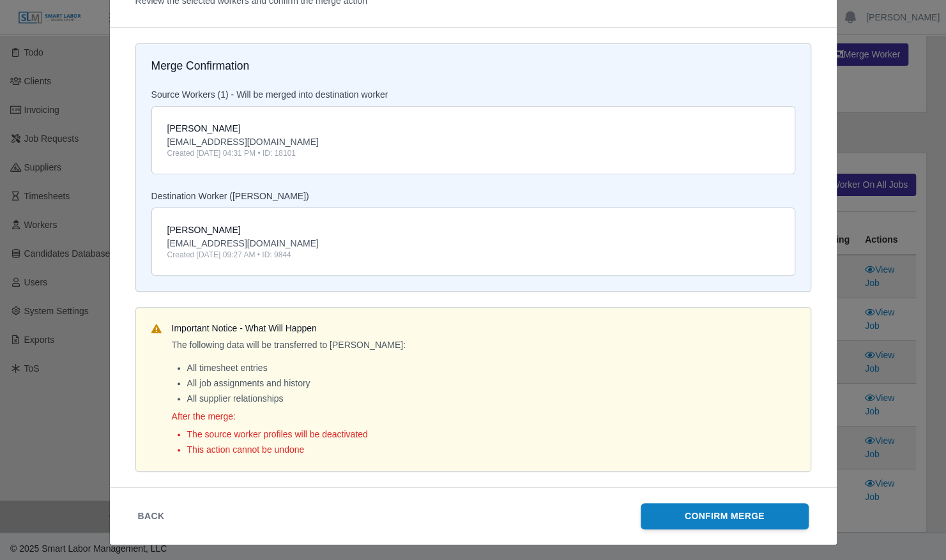 This screenshot has height=560, width=946. Describe the element at coordinates (473, 65) in the screenshot. I see `h5: Merge Confirmation` at that location.